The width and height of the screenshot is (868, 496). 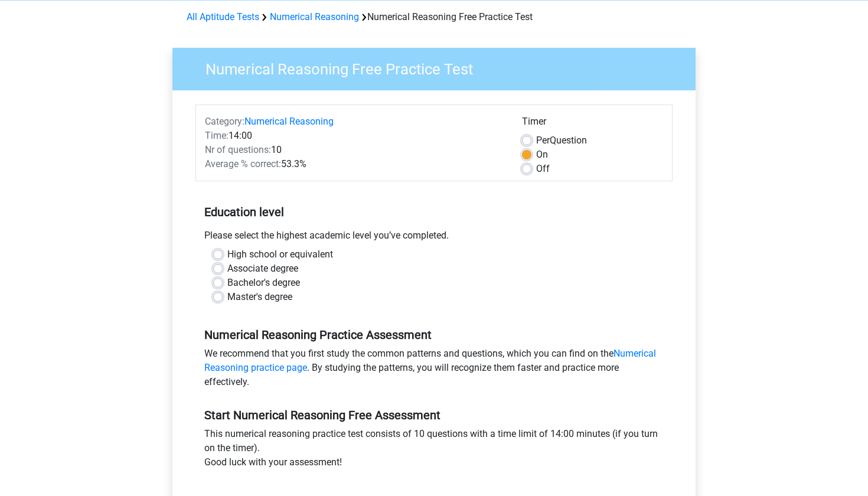 I want to click on div: This numerical reasoning practice test consists of 10 questions with a time limit of 14:00 minute..., so click(x=434, y=450).